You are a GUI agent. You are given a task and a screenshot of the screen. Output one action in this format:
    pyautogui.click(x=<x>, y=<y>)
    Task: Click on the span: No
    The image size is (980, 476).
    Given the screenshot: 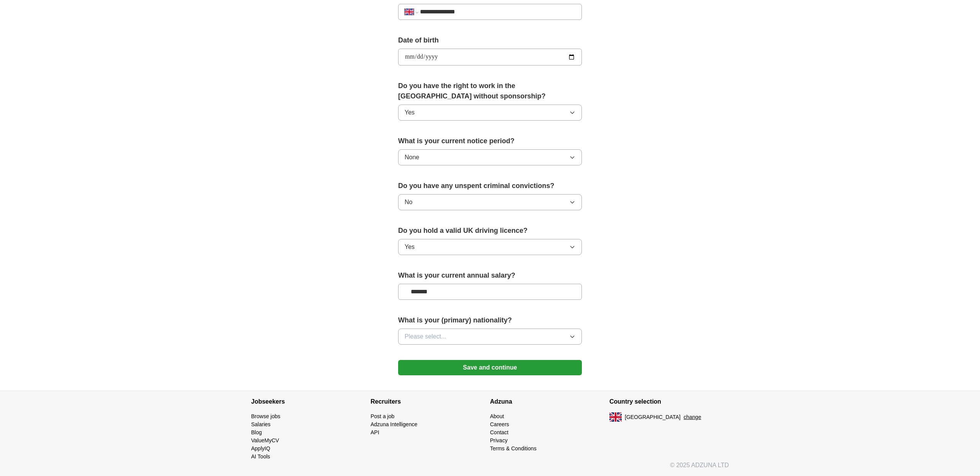 What is the action you would take?
    pyautogui.click(x=409, y=202)
    